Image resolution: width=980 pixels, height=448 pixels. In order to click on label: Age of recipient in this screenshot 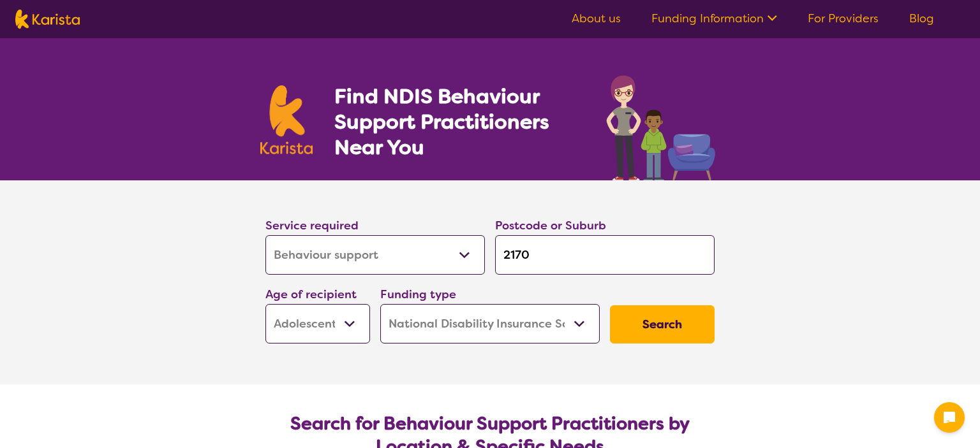, I will do `click(311, 294)`.